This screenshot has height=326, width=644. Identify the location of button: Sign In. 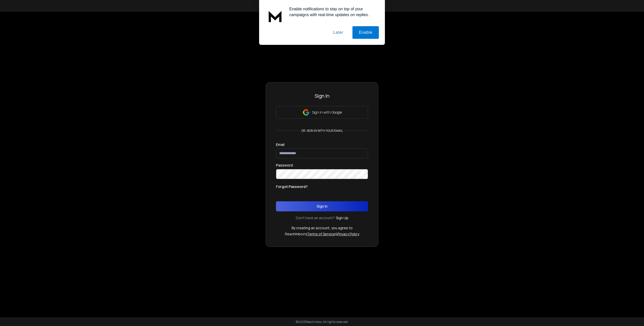
(322, 206).